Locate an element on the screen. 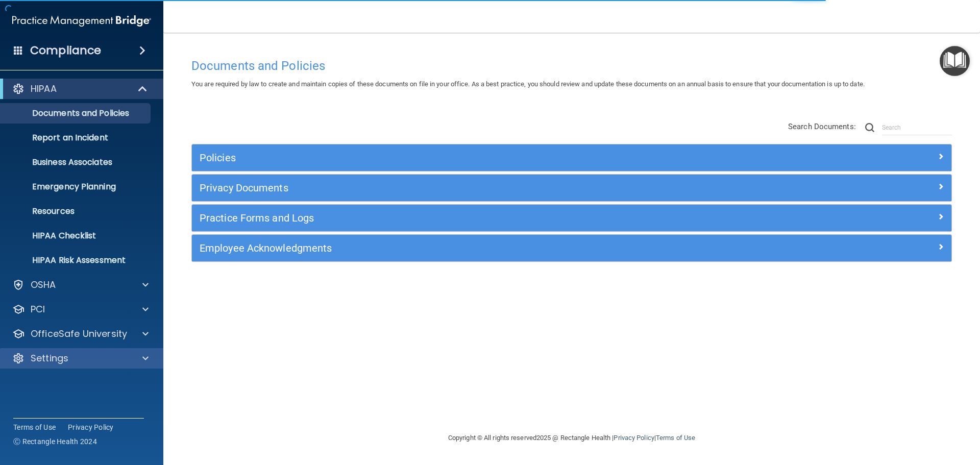 The image size is (980, 465). p: Resources is located at coordinates (76, 212).